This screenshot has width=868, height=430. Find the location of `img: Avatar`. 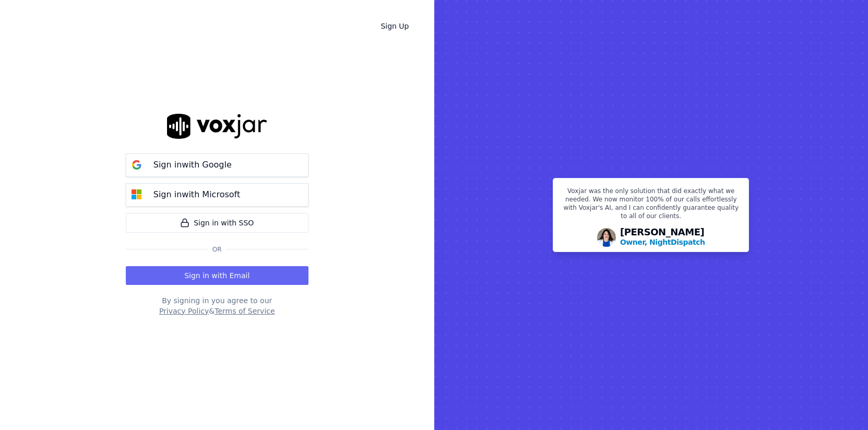

img: Avatar is located at coordinates (606, 237).